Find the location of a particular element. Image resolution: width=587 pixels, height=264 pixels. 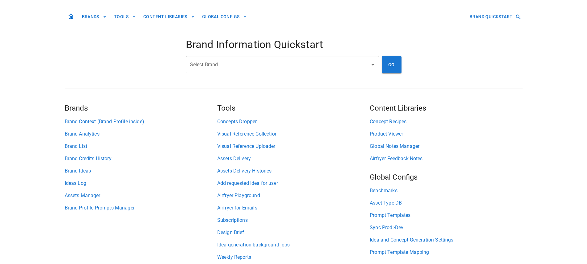

button: BRAND QUICKSTART is located at coordinates (494, 17).